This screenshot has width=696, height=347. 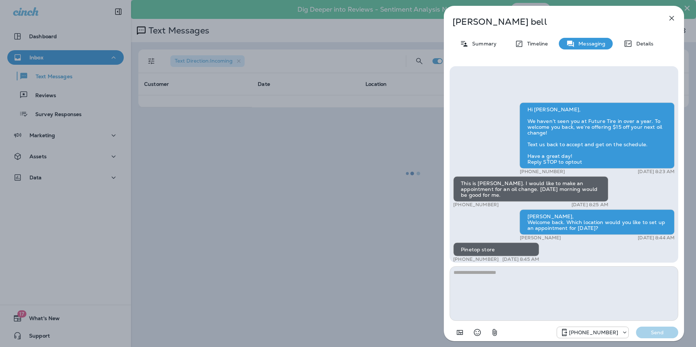 I want to click on div: +1 (928) 232-1970, so click(x=593, y=333).